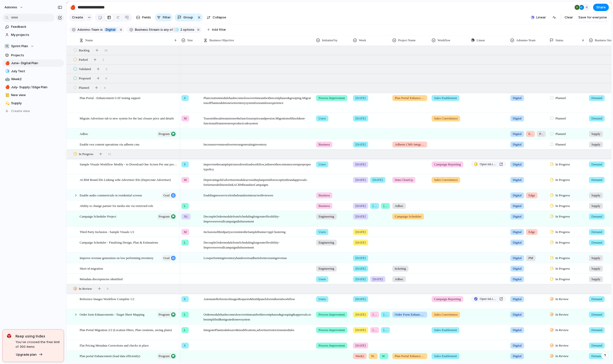 Image resolution: width=613 pixels, height=364 pixels. Describe the element at coordinates (20, 111) in the screenshot. I see `span: Create view` at that location.